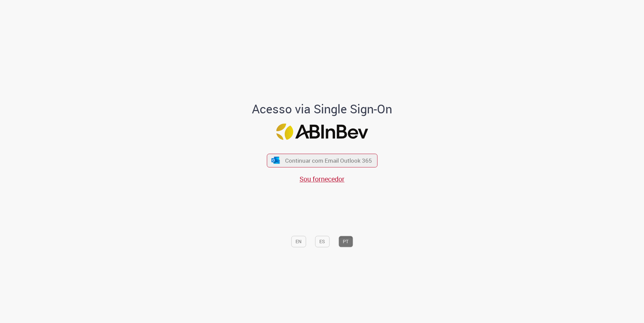 The height and width of the screenshot is (323, 644). Describe the element at coordinates (275, 160) in the screenshot. I see `img: ícone Azure/Microsoft 360` at that location.